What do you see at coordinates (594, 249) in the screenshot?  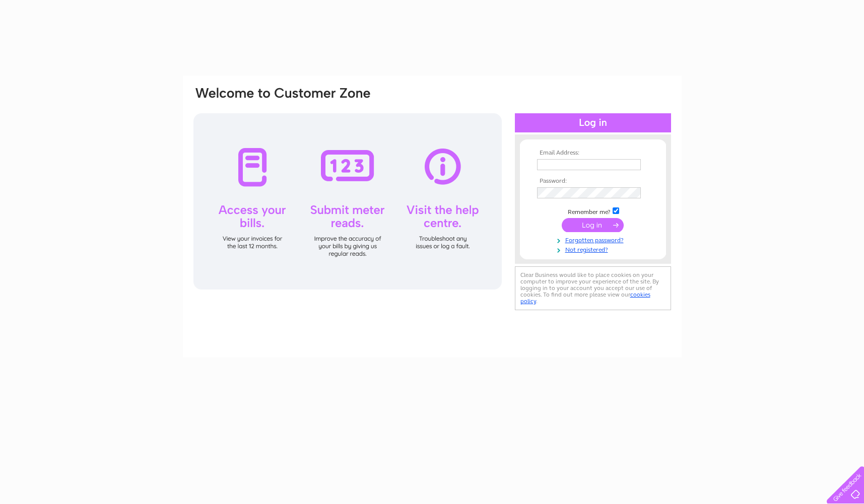 I see `a: Not registered?` at bounding box center [594, 249].